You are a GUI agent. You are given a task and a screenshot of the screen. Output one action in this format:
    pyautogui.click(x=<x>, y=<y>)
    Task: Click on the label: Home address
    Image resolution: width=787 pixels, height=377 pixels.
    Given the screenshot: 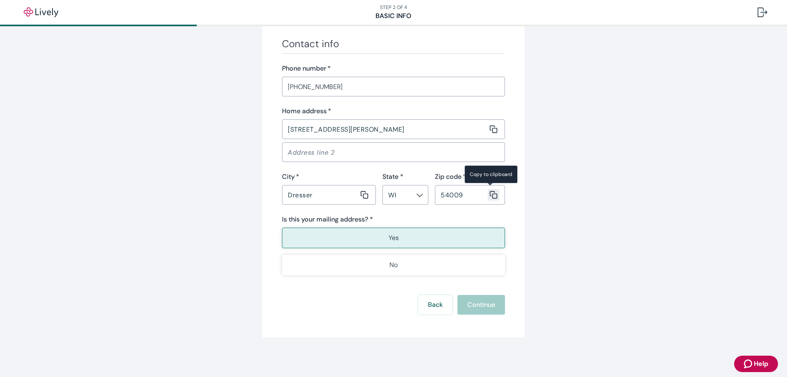 What is the action you would take?
    pyautogui.click(x=307, y=111)
    